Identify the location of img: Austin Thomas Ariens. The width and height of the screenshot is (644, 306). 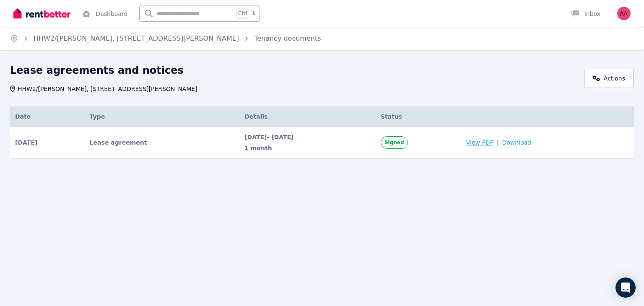
(624, 13).